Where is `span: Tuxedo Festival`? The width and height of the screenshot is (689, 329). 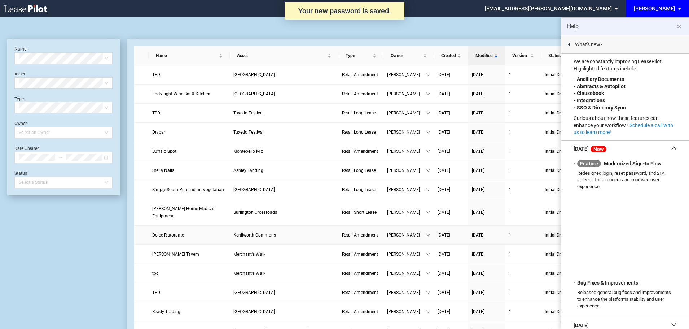
span: Tuxedo Festival is located at coordinates (248, 113).